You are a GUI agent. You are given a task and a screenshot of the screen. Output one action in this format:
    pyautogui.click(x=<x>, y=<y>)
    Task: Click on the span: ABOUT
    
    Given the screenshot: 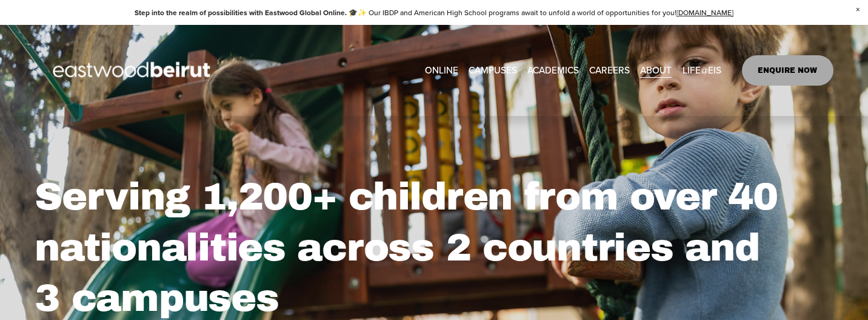 What is the action you would take?
    pyautogui.click(x=656, y=70)
    